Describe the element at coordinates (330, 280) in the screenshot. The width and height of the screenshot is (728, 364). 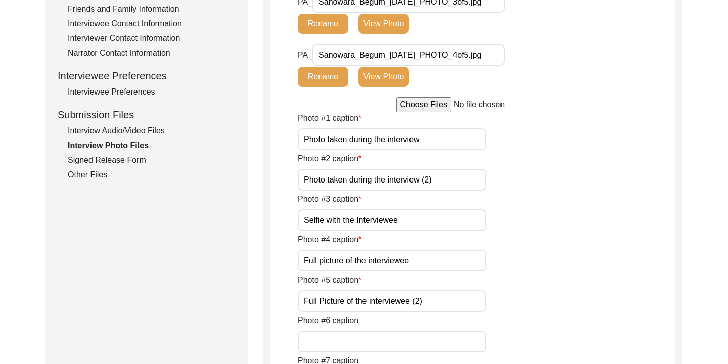
I see `label: Photo #5 caption` at that location.